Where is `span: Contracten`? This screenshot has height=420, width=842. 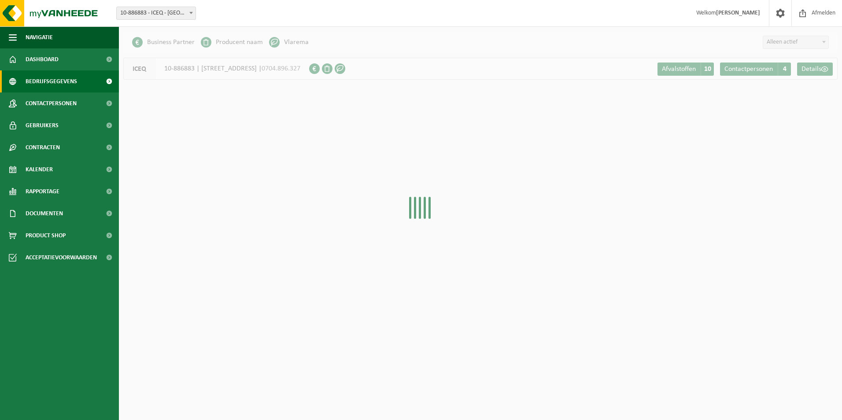
span: Contracten is located at coordinates (43, 148).